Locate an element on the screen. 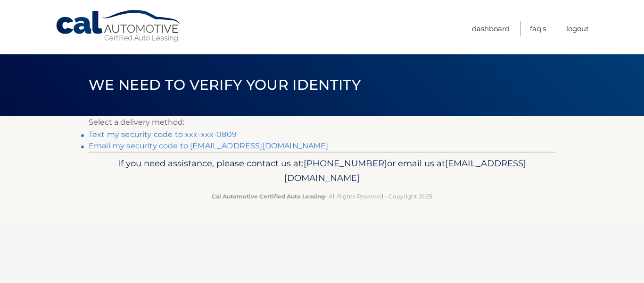 The height and width of the screenshot is (283, 644). a: Cal Automotive is located at coordinates (119, 26).